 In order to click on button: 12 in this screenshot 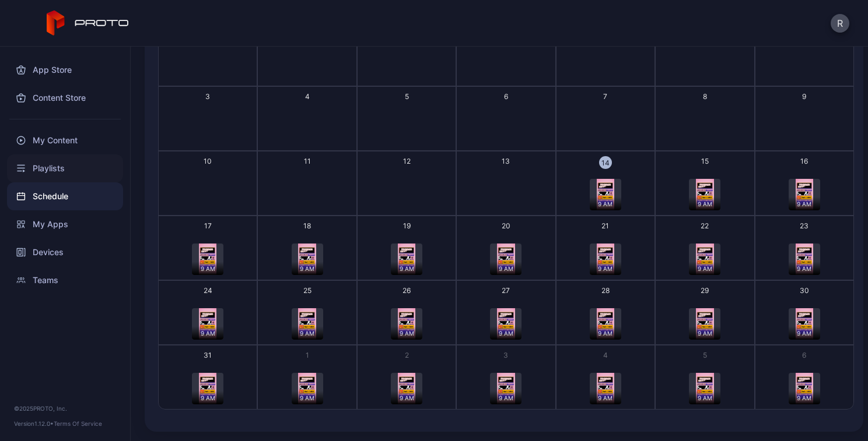, I will do `click(406, 183)`.